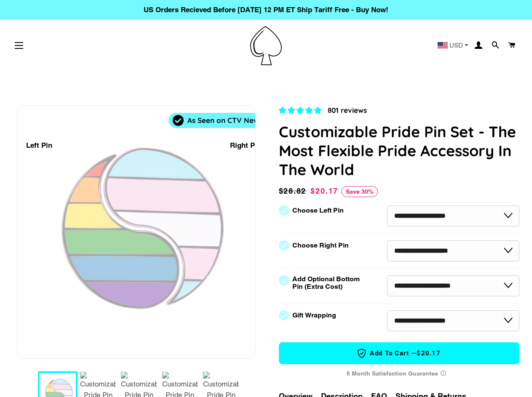 The height and width of the screenshot is (397, 532). Describe the element at coordinates (301, 110) in the screenshot. I see `span: 4.83 stars` at that location.